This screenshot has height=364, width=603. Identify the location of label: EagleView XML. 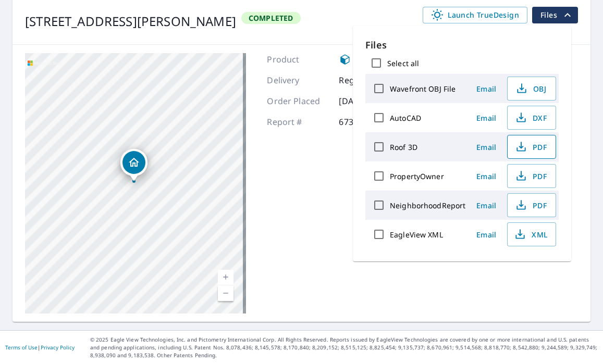
(416, 234).